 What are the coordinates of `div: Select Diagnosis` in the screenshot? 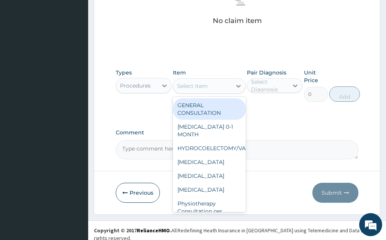 It's located at (269, 85).